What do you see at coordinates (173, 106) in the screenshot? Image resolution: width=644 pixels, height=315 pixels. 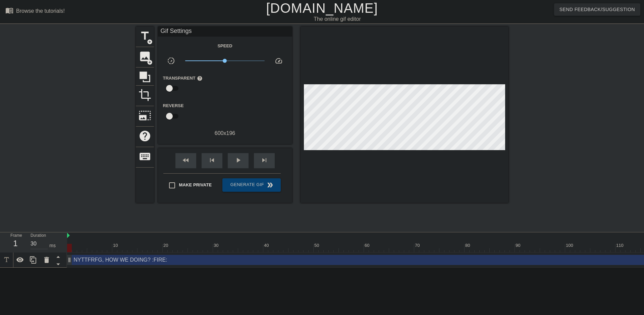 I see `label: Reverse` at bounding box center [173, 106].